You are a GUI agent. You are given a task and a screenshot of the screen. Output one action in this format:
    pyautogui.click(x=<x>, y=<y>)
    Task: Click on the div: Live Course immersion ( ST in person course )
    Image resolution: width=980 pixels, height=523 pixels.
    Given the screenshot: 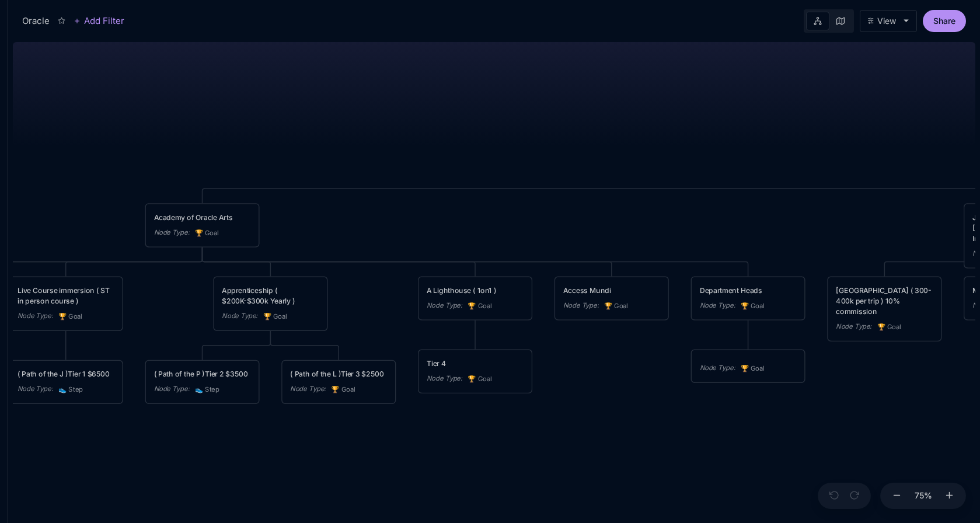 What is the action you would take?
    pyautogui.click(x=66, y=296)
    